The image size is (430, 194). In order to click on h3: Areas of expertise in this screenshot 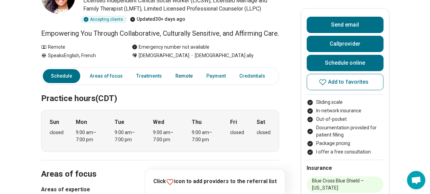, I will do `click(160, 189)`.